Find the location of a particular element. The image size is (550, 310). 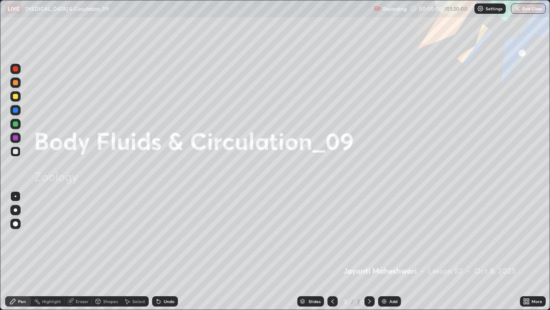

img: add-slide-button is located at coordinates (384, 301).